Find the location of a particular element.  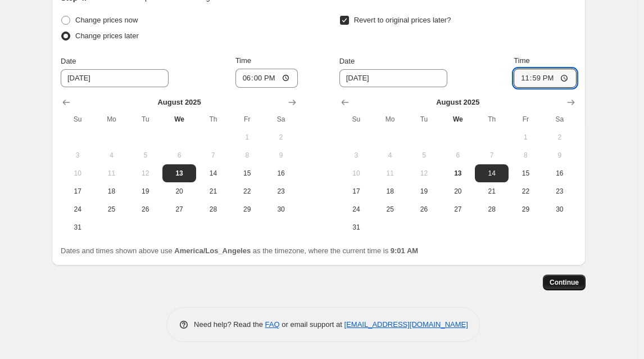

b: 9:01 AM is located at coordinates (404, 251).